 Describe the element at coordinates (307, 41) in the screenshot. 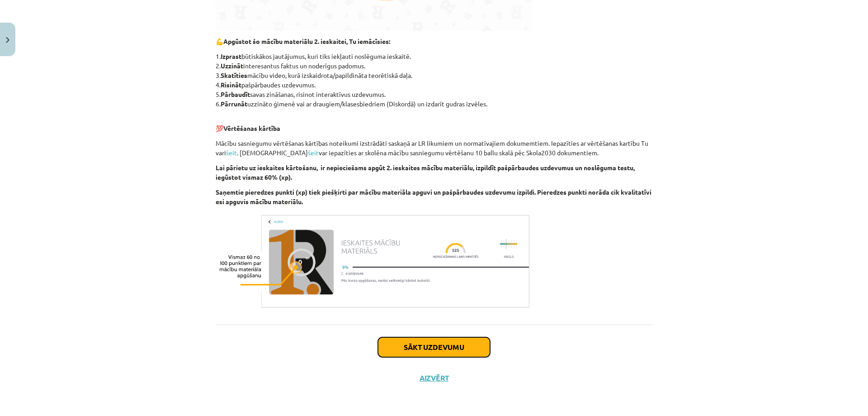

I see `b: Apgūstot šo mācību materiālu 2. ieskaitei, Tu iemācīsies:` at that location.